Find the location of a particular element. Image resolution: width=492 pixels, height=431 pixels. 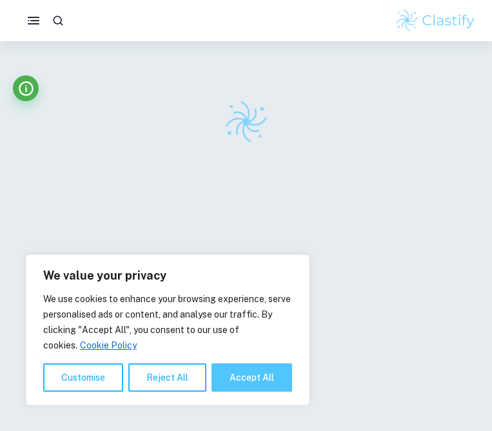

button: Accept All is located at coordinates (251, 378).